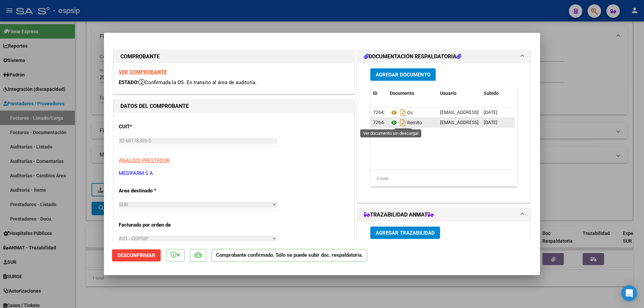 This screenshot has height=308, width=644. Describe the element at coordinates (198, 82) in the screenshot. I see `span: Confirmada la OS. En transito al área de auditoría.` at that location.